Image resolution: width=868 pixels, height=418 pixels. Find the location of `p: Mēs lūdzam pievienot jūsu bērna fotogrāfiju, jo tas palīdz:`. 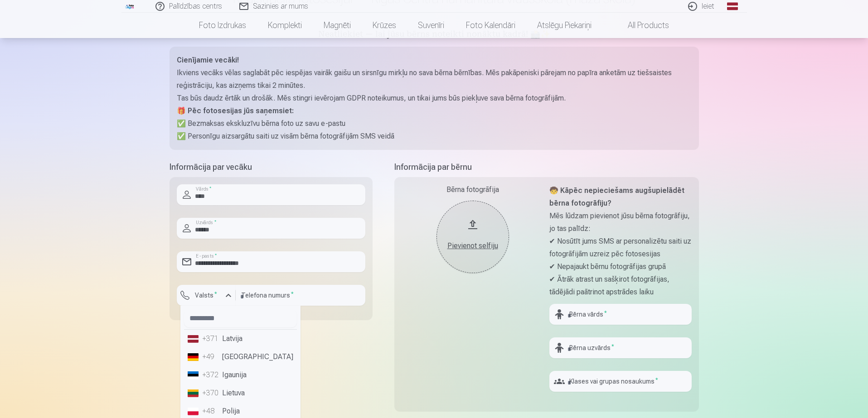

p: Mēs lūdzam pievienot jūsu bērna fotogrāfiju, jo tas palīdz: is located at coordinates (621, 222).